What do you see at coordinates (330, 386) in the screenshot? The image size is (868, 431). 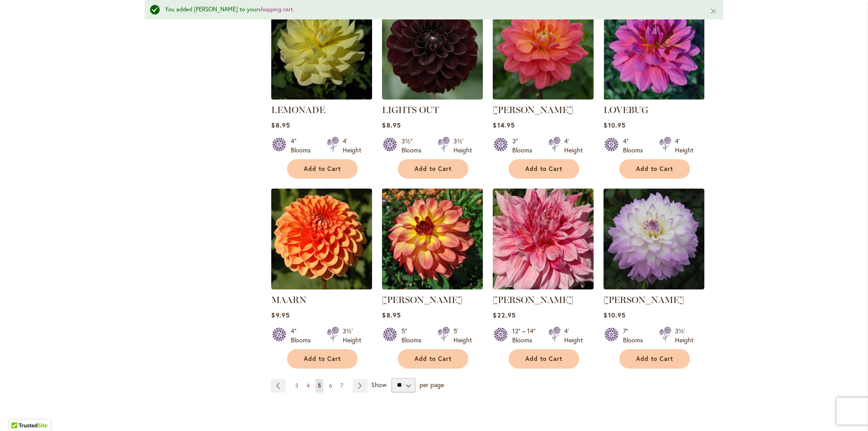 I see `a: 6` at bounding box center [330, 386].